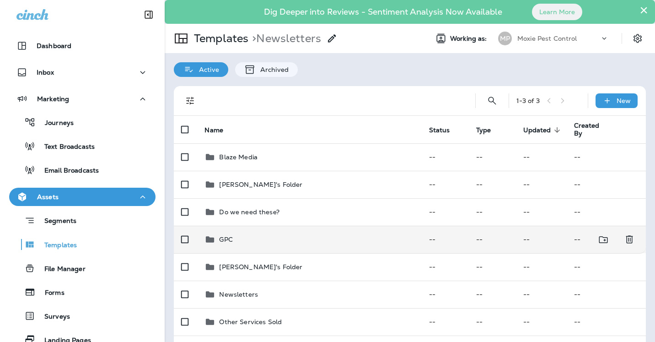 The width and height of the screenshot is (655, 342). What do you see at coordinates (82, 99) in the screenshot?
I see `button: Marketing` at bounding box center [82, 99].